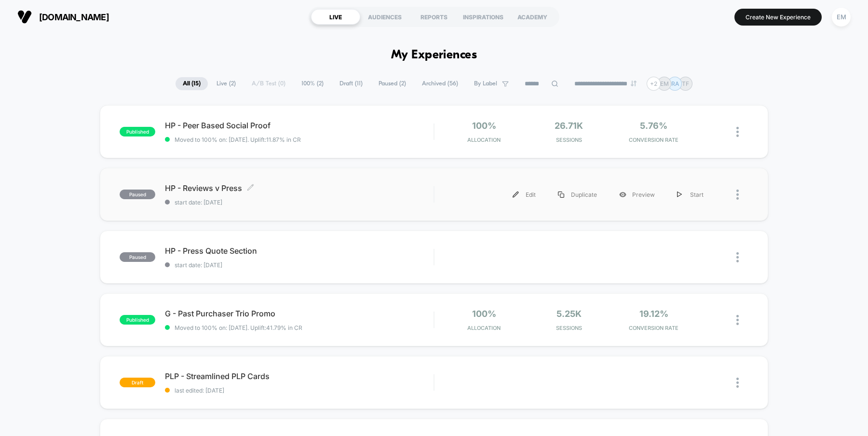 The height and width of the screenshot is (436, 868). What do you see at coordinates (385, 17) in the screenshot?
I see `div: AUDIENCES` at bounding box center [385, 17].